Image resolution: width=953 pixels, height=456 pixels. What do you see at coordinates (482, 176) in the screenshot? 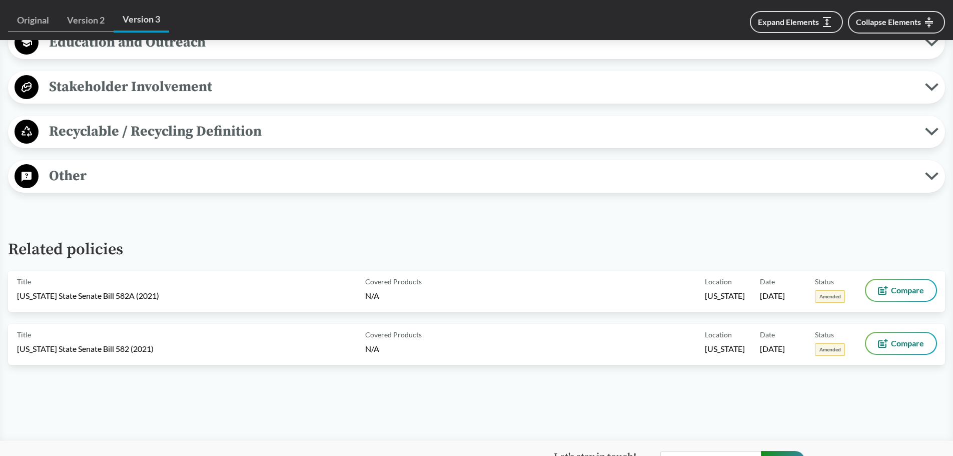
I see `span: Other` at bounding box center [482, 176].